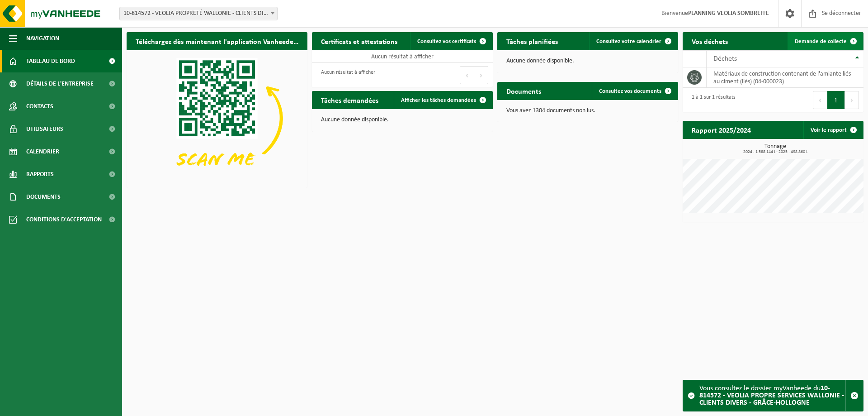 The width and height of the screenshot is (868, 416). I want to click on a: Consultez vos documents, so click(634, 91).